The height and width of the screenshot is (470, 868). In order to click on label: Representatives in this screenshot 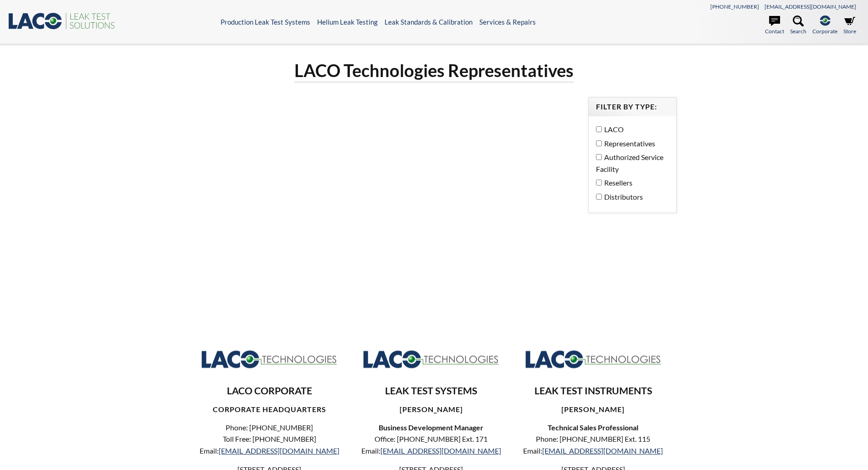, I will do `click(630, 144)`.